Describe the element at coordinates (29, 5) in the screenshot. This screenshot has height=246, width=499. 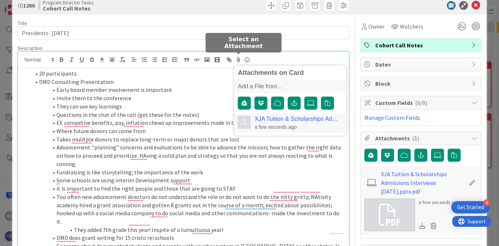
I see `b: 1260` at that location.